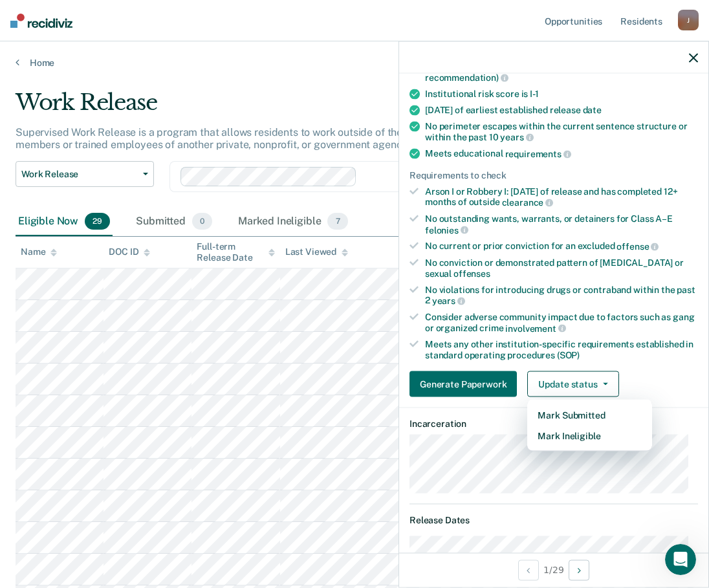 The height and width of the screenshot is (588, 709). Describe the element at coordinates (554, 519) in the screenshot. I see `dt: Release Dates` at that location.